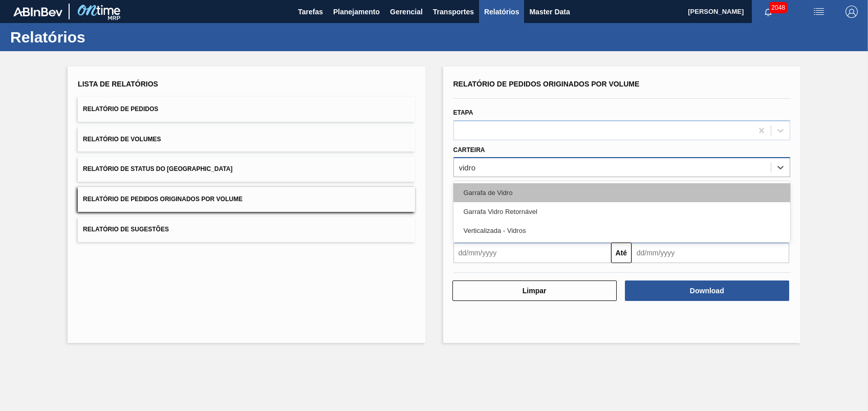 This screenshot has width=868, height=411. What do you see at coordinates (101, 37) in the screenshot?
I see `h1: Relatórios` at bounding box center [101, 37].